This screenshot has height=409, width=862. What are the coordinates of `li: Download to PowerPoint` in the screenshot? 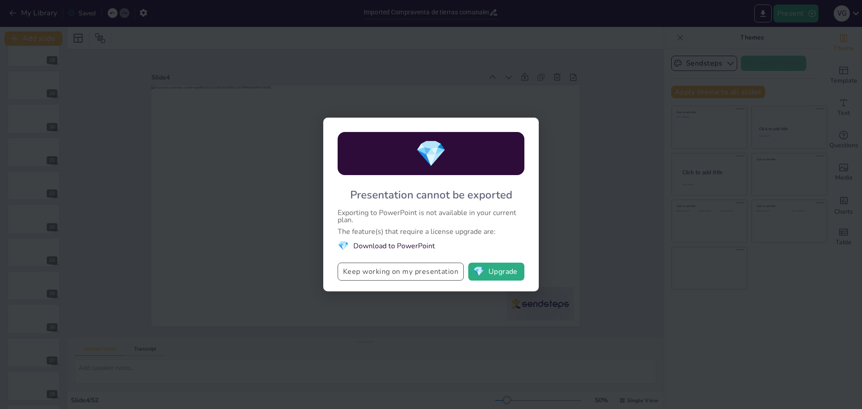 It's located at (431, 245).